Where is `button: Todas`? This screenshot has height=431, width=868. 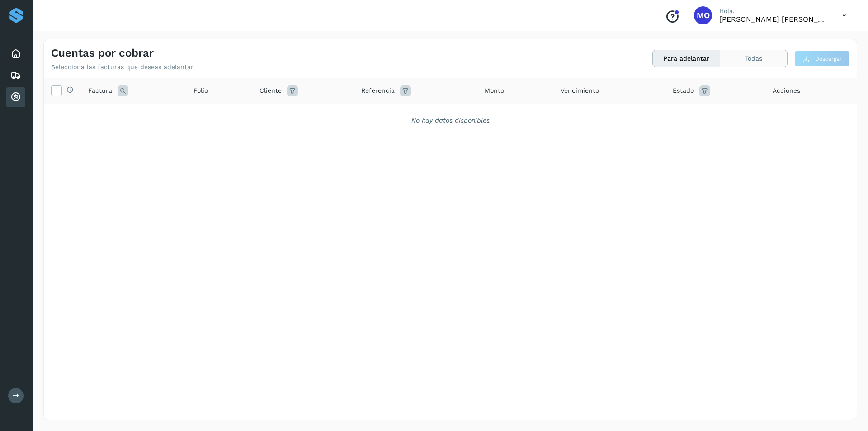 button: Todas is located at coordinates (754, 58).